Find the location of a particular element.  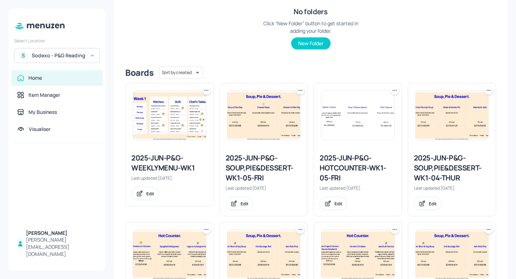

img: 2025-05-27-174835391589390ip4jymkqh.jpeg is located at coordinates (169, 254).